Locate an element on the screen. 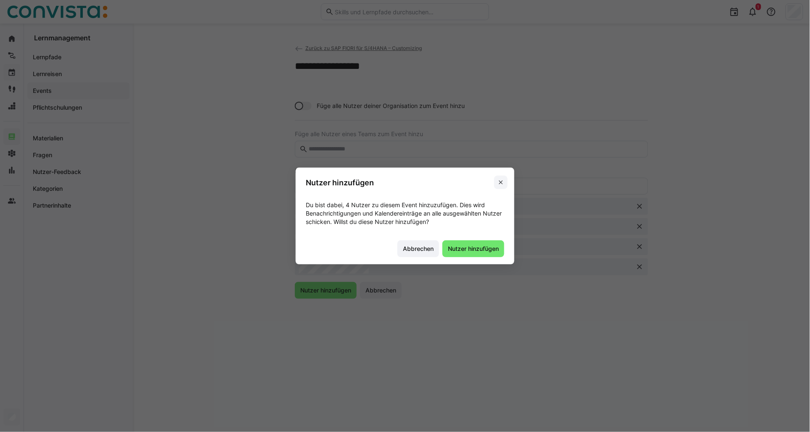 This screenshot has width=810, height=432. p: Du bist dabei, 4 Nutzer zu diesem Event hinzuzufügen. Dies wird Benachrichtigungen und Kalenderei... is located at coordinates (405, 214).